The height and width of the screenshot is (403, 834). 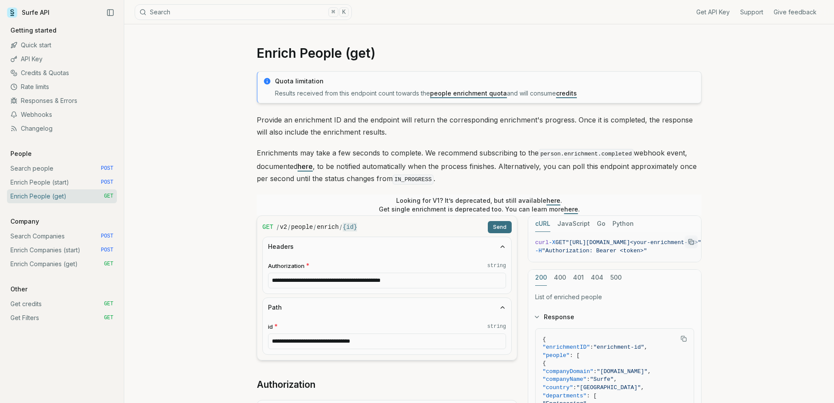 I want to click on span: "enrichment-id", so click(x=618, y=347).